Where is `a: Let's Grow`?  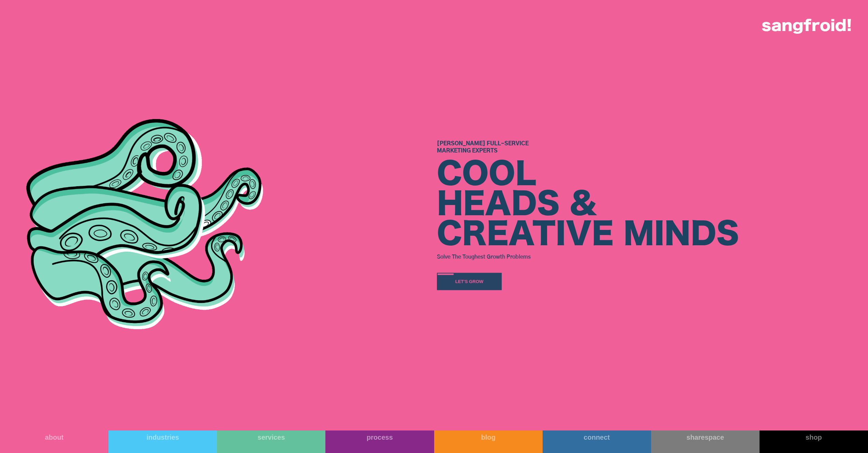 a: Let's Grow is located at coordinates (470, 281).